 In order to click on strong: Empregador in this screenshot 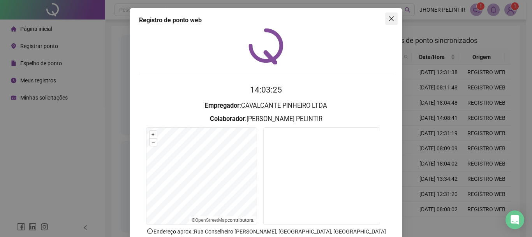, I will do `click(222, 105)`.